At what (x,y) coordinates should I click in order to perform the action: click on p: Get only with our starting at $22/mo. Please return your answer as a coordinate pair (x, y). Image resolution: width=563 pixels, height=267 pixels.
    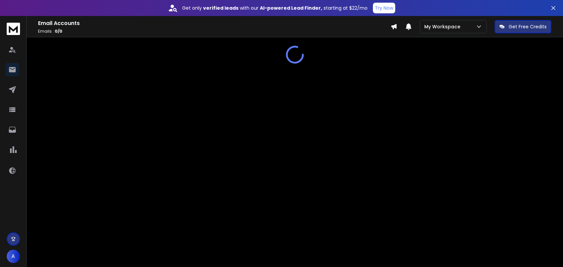
    Looking at the image, I should click on (275, 8).